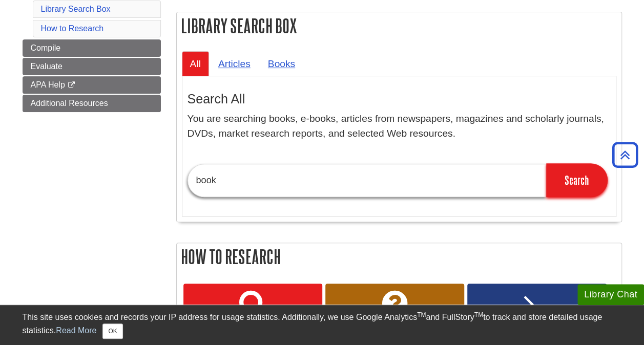 The width and height of the screenshot is (644, 345). What do you see at coordinates (234, 63) in the screenshot?
I see `a: Articles` at bounding box center [234, 63].